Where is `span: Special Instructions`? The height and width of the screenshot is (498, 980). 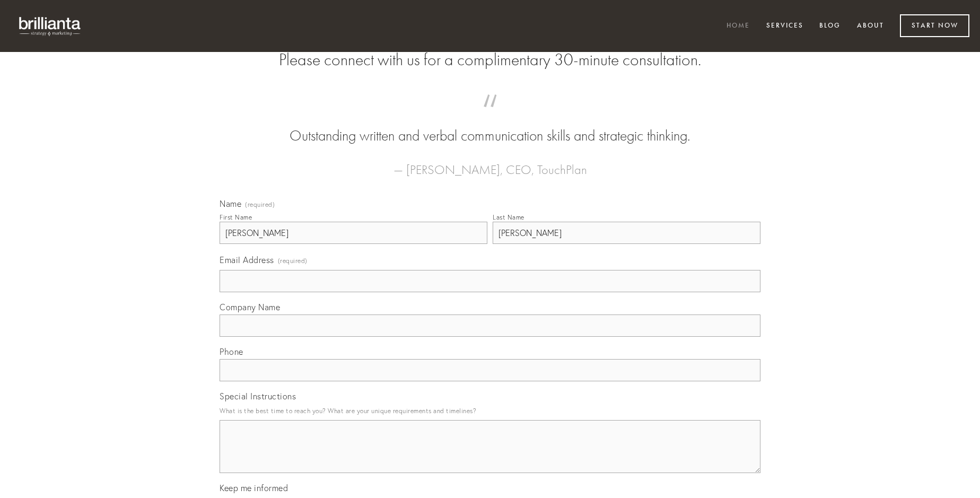 span: Special Instructions is located at coordinates (258, 396).